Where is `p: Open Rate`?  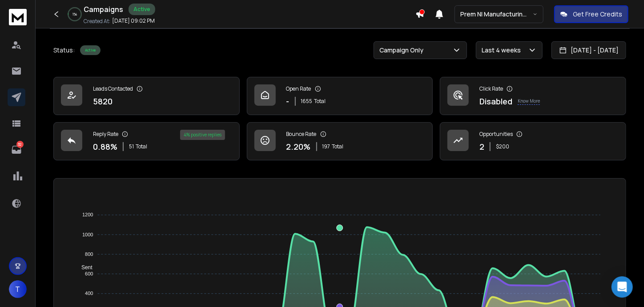
p: Open Rate is located at coordinates (299, 89).